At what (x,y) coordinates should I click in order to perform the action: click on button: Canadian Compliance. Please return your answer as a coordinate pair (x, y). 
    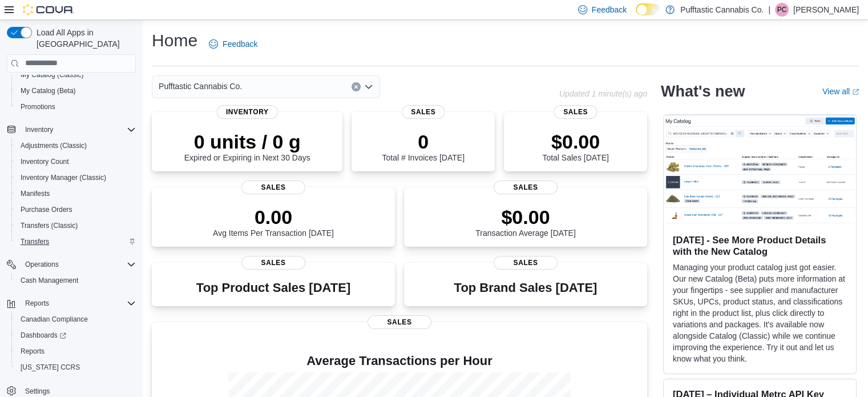
    Looking at the image, I should click on (76, 319).